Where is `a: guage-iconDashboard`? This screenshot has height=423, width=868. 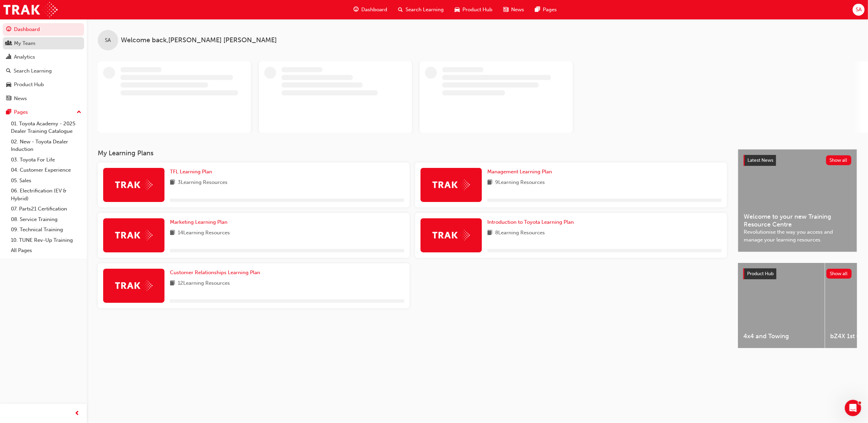 a: guage-iconDashboard is located at coordinates (370, 9).